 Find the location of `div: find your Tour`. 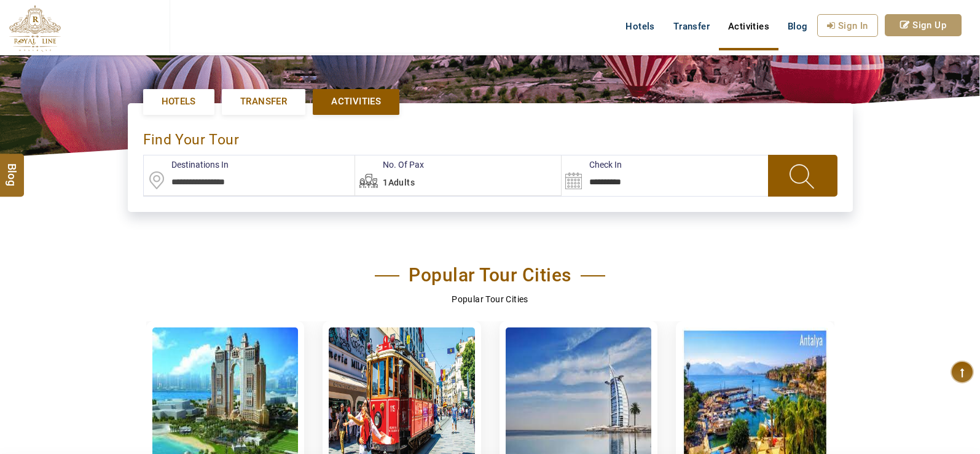

div: find your Tour is located at coordinates (490, 137).